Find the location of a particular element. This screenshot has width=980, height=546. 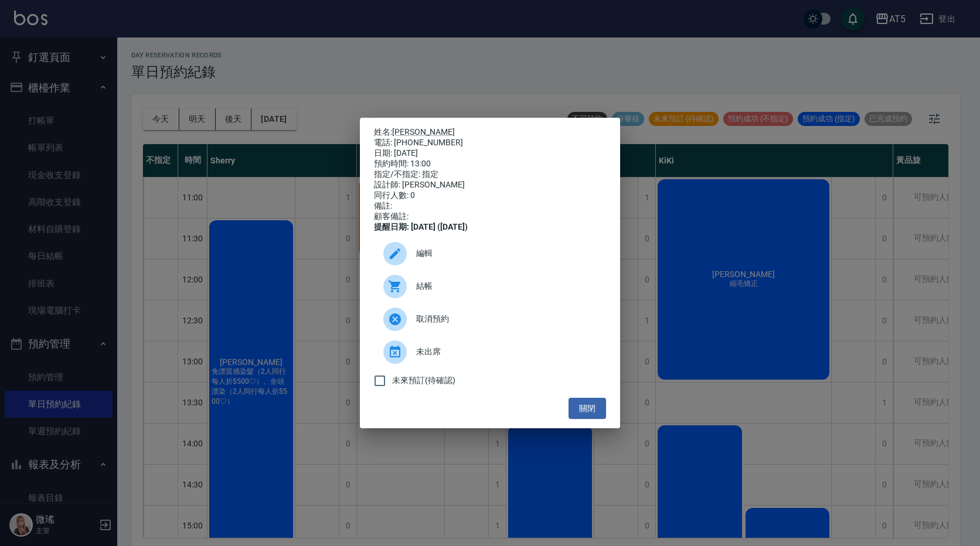

span: 取消預約 is located at coordinates (506, 319).